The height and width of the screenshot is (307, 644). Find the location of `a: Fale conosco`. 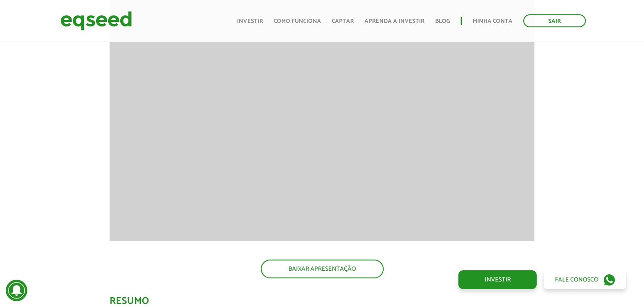

a: Fale conosco is located at coordinates (585, 280).